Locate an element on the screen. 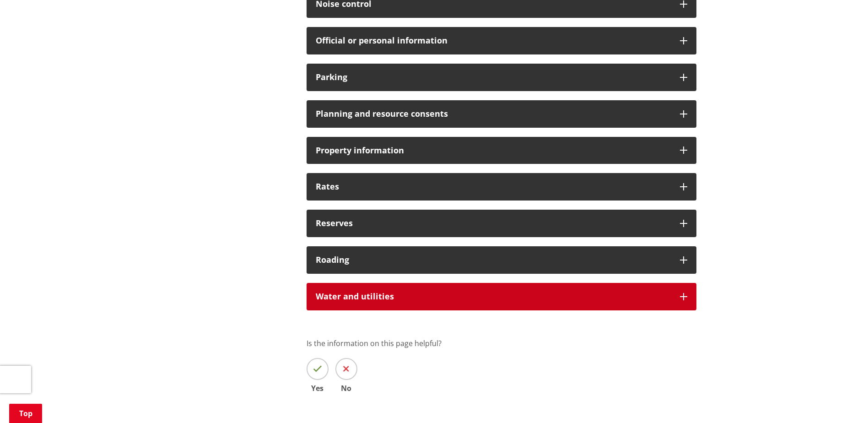 This screenshot has width=868, height=423. p: Is the information on this page helpful? is located at coordinates (501, 343).